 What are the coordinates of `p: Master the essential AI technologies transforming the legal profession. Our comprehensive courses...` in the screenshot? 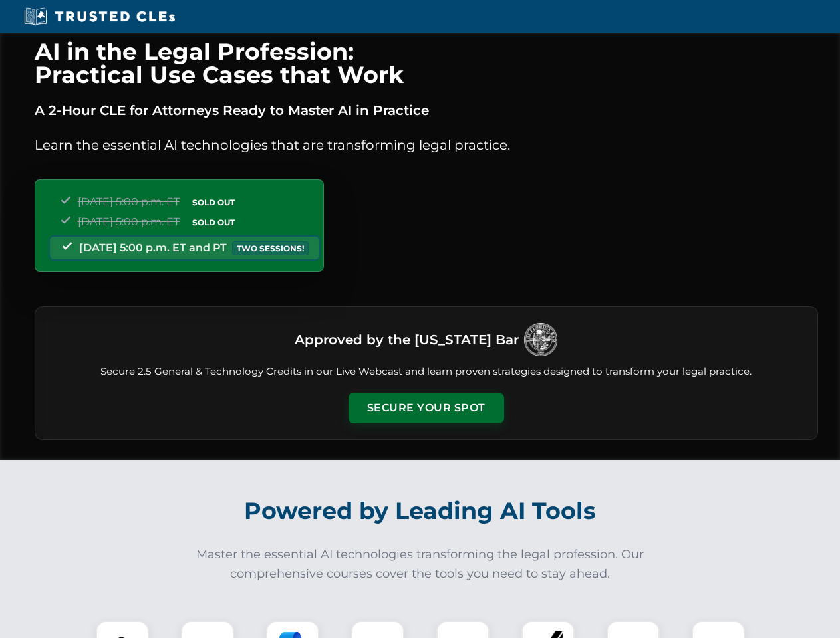 It's located at (420, 565).